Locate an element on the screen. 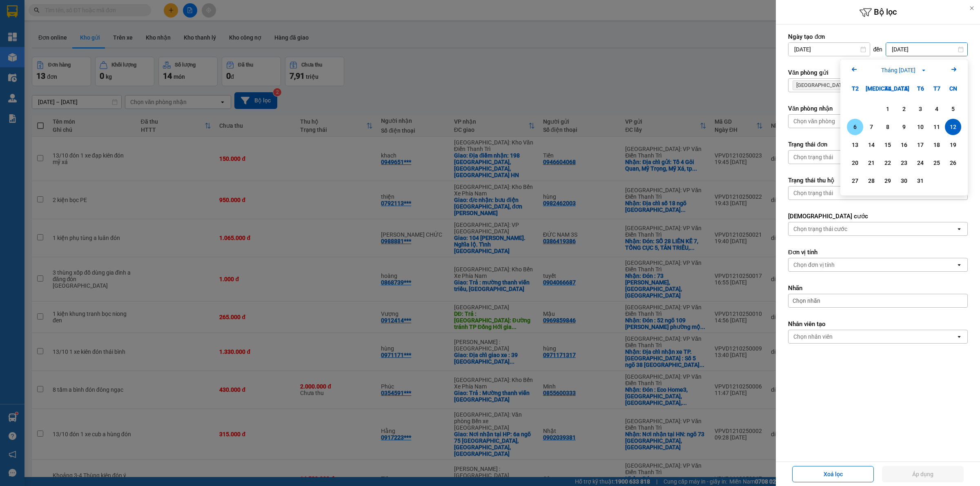 The width and height of the screenshot is (980, 486). div: Choose Thứ Ba, tháng 10 28 2025. It's available. is located at coordinates (872, 181).